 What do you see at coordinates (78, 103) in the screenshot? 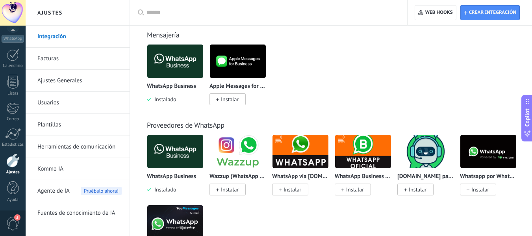
I see `li: Usuarios` at bounding box center [78, 103].